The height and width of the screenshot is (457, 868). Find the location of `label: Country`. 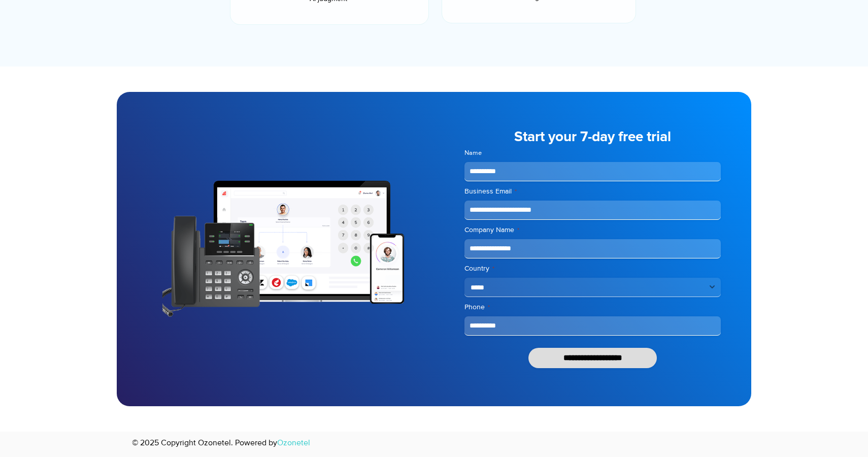

label: Country is located at coordinates (593, 268).